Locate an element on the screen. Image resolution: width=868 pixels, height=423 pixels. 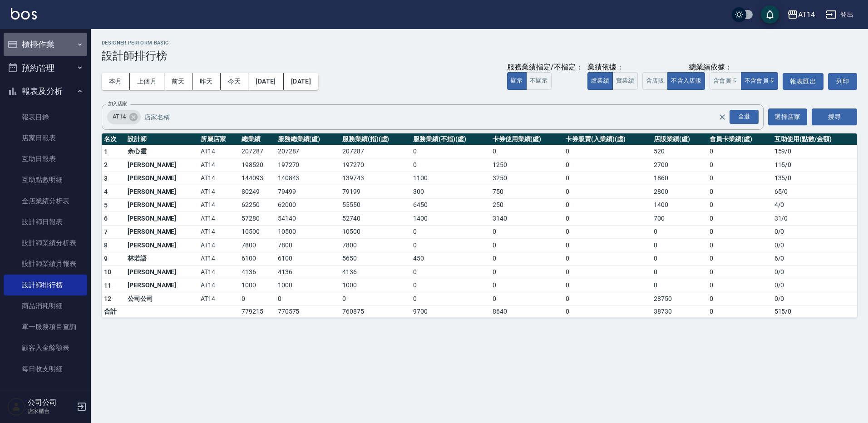
input: 店家名稱 is located at coordinates (438, 117).